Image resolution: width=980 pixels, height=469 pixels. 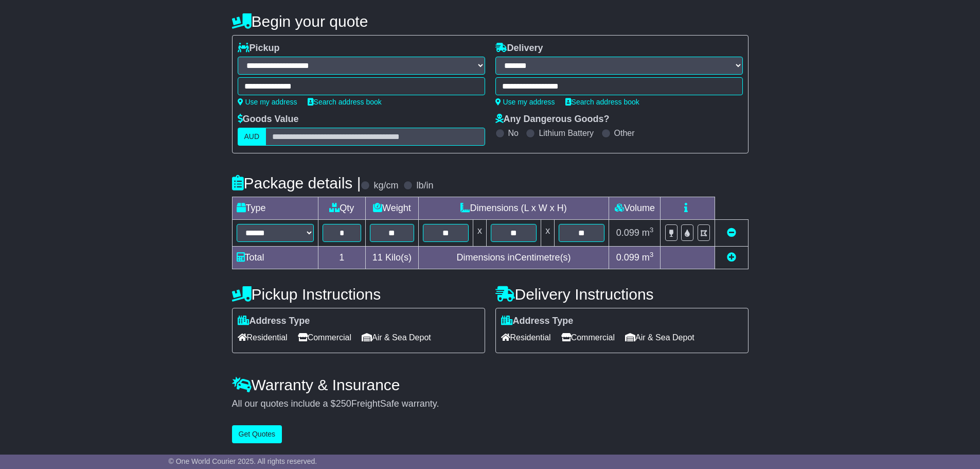 I want to click on h4: Warranty & Insurance, so click(x=490, y=384).